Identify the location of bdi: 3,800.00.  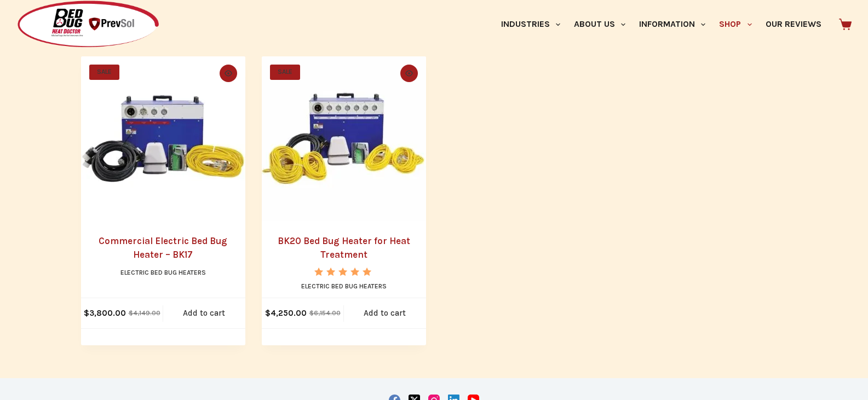
(105, 313).